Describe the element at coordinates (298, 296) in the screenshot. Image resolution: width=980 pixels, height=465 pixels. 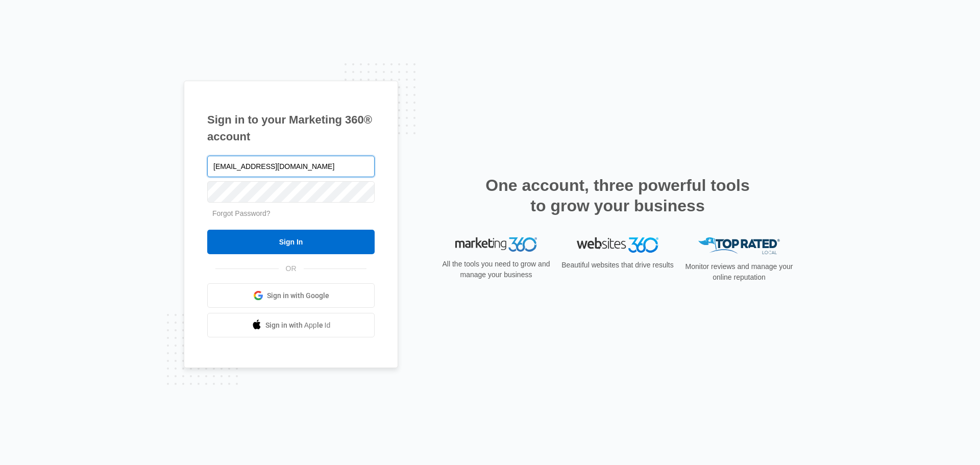
I see `span: Sign in with Google` at that location.